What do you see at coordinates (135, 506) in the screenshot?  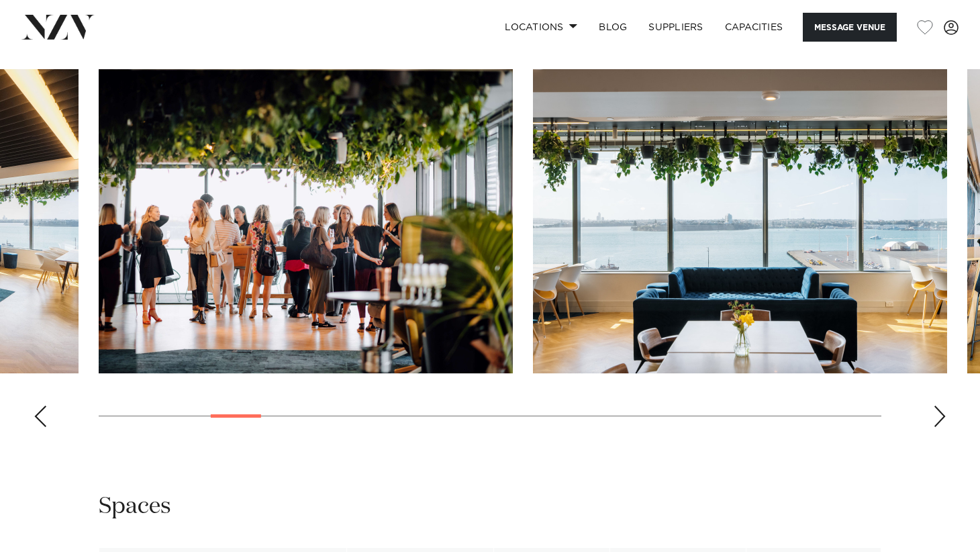 I see `h2: Spaces` at bounding box center [135, 506].